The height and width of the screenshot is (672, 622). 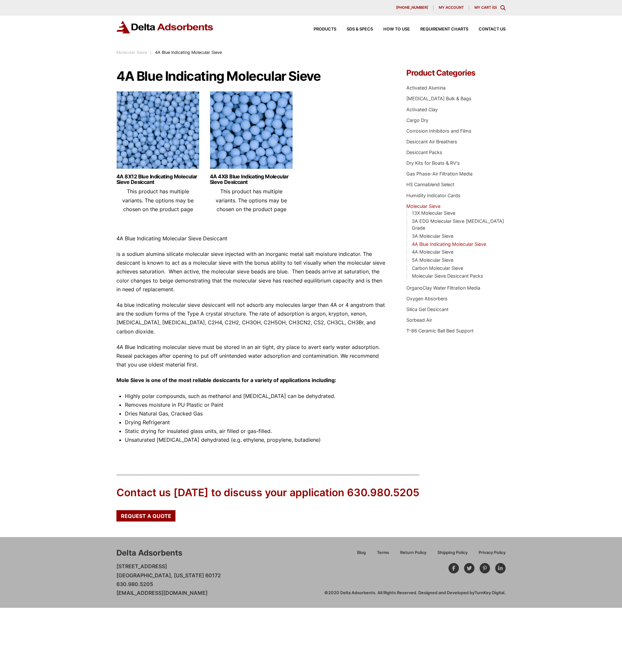 I want to click on span: Privacy Policy, so click(x=492, y=552).